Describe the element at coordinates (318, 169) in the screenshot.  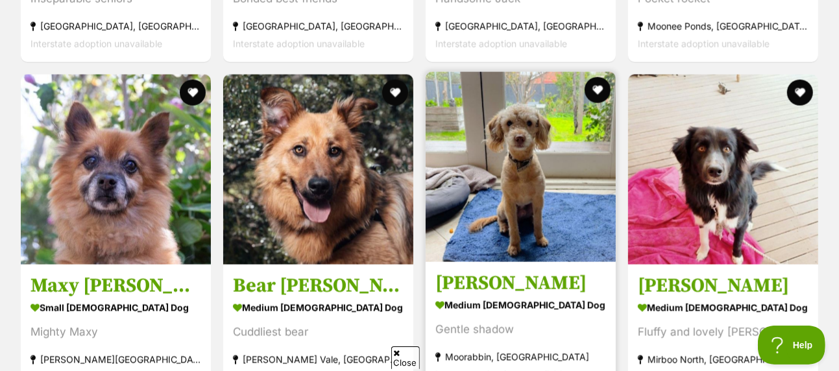
I see `img: Bear Van Winkle` at that location.